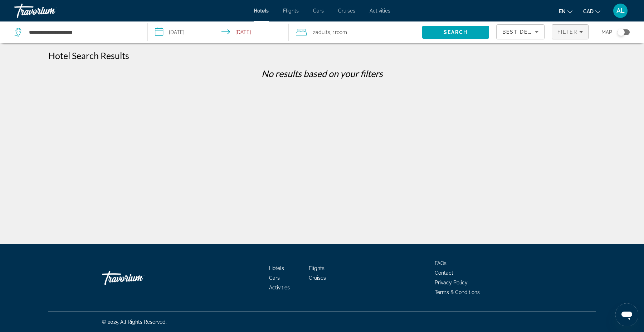 This screenshot has height=332, width=644. Describe the element at coordinates (323, 32) in the screenshot. I see `span: Adults` at that location.